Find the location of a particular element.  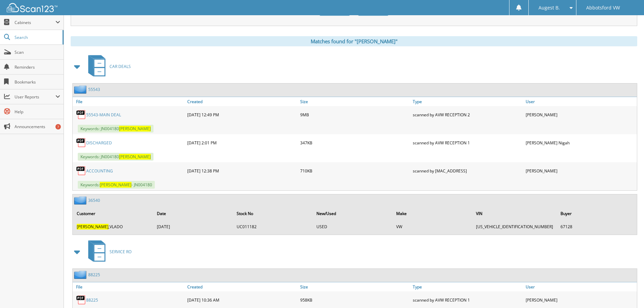

div: 958KB is located at coordinates (355, 300).